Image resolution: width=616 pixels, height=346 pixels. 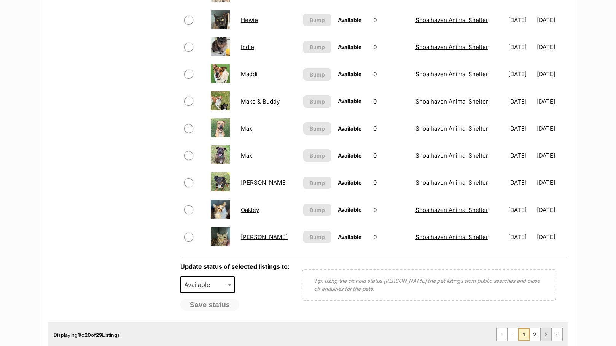 I want to click on a: Page 2, so click(x=535, y=334).